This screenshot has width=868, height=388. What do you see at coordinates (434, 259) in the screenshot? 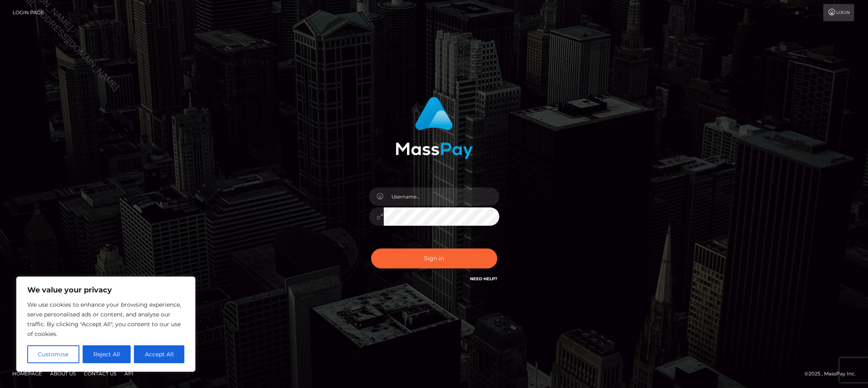
I see `button: Sign in` at bounding box center [434, 259].